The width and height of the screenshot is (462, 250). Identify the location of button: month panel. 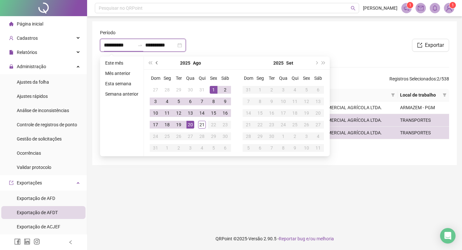
(197, 63).